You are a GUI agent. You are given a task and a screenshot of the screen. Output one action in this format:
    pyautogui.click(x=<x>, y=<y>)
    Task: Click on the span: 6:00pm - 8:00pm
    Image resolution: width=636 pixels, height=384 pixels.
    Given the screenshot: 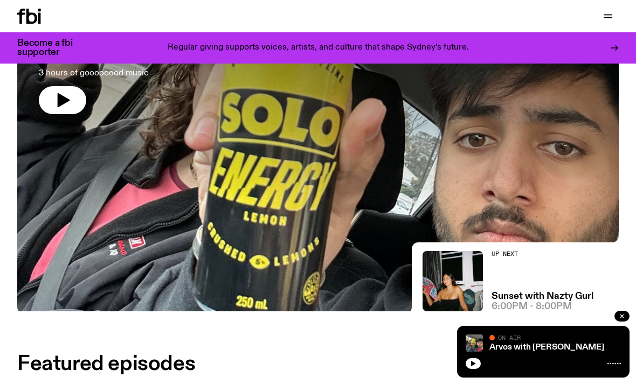 What is the action you would take?
    pyautogui.click(x=532, y=307)
    